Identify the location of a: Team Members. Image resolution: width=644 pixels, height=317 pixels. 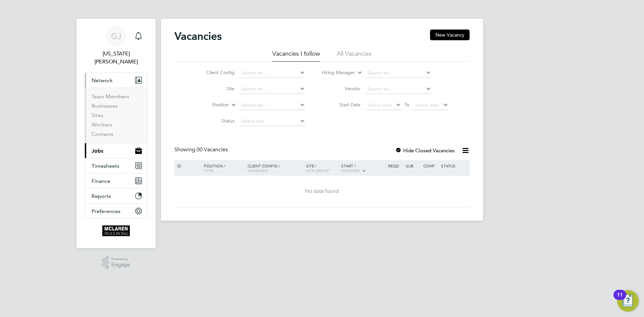
(110, 96).